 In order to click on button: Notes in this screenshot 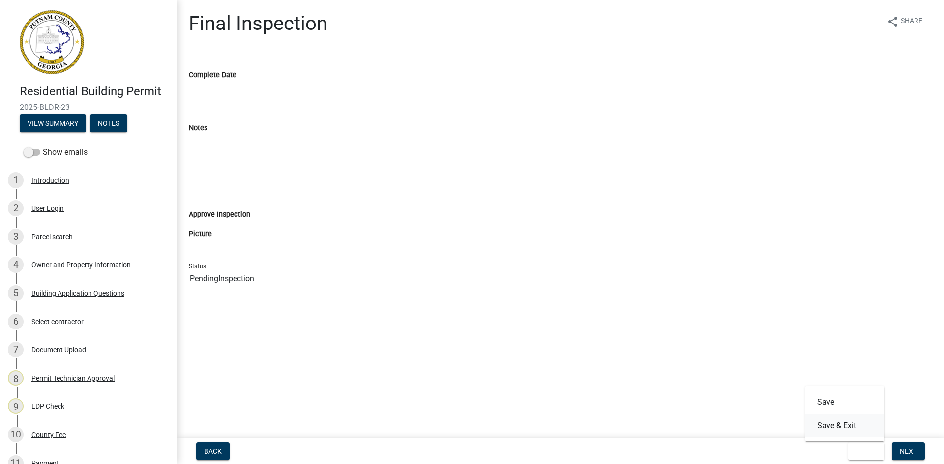, I will do `click(109, 123)`.